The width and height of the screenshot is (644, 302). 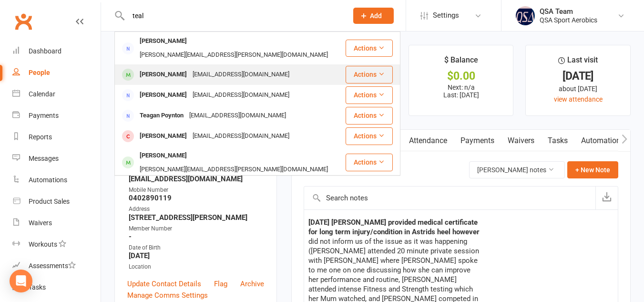 What do you see at coordinates (197, 267) in the screenshot?
I see `div: Location` at bounding box center [197, 267].